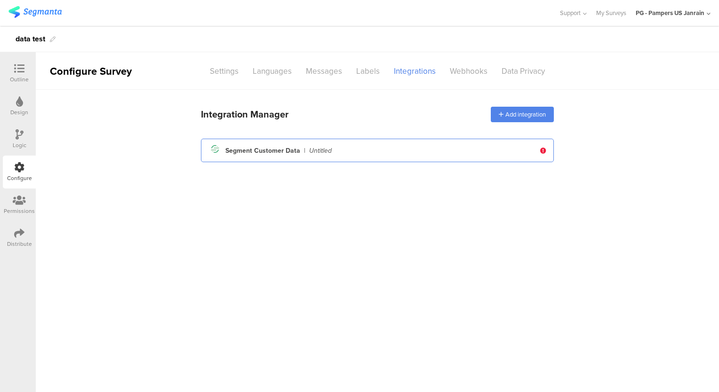  I want to click on div: Data Privacy, so click(523, 71).